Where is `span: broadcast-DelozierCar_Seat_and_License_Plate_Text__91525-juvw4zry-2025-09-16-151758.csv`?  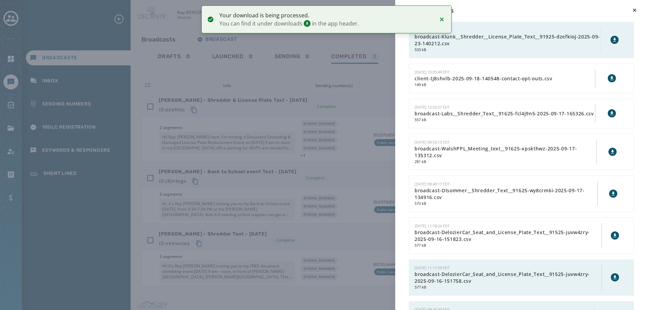 span: broadcast-DelozierCar_Seat_and_License_Plate_Text__91525-juvw4zry-2025-09-16-151758.csv is located at coordinates (507, 277).